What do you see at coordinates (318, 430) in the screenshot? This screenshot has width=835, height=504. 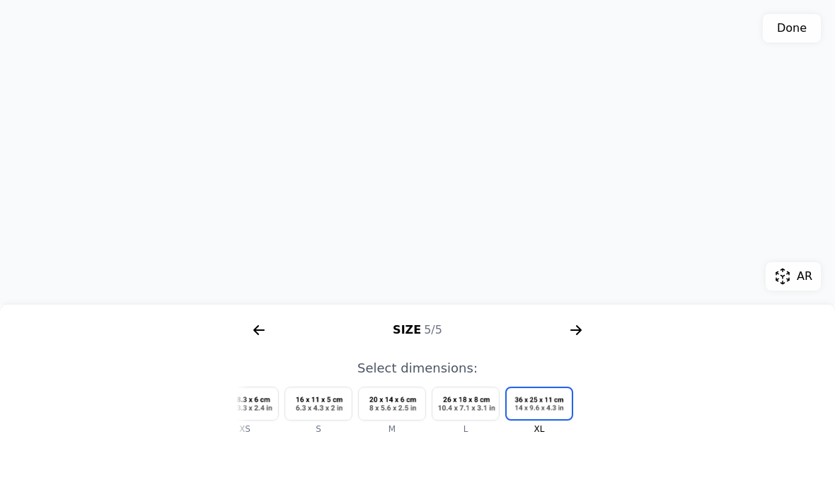 I see `div: S` at bounding box center [318, 430].